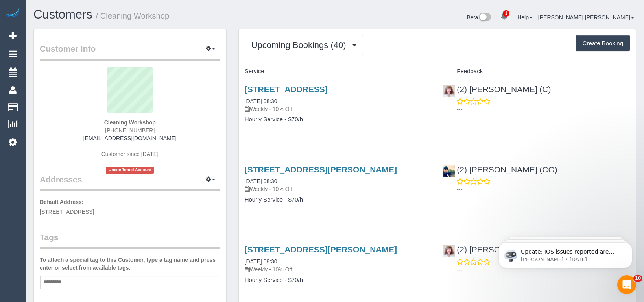 The width and height of the screenshot is (644, 302). What do you see at coordinates (638, 279) in the screenshot?
I see `span: 10` at bounding box center [638, 279].